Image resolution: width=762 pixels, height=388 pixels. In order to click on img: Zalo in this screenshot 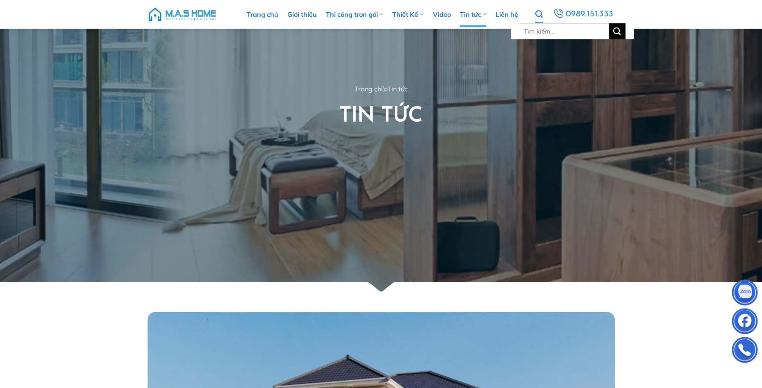, I will do `click(745, 294)`.